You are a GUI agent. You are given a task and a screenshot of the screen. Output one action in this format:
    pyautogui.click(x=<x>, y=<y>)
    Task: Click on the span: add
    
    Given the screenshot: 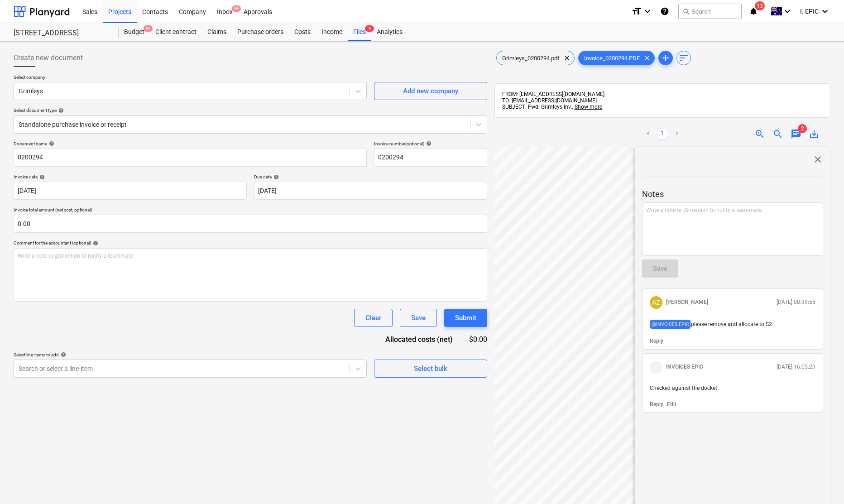 What is the action you would take?
    pyautogui.click(x=666, y=58)
    